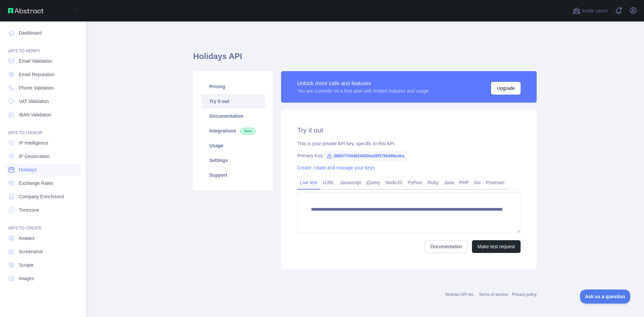 The height and width of the screenshot is (317, 644). Describe the element at coordinates (43, 156) in the screenshot. I see `a: IP Geolocation` at that location.